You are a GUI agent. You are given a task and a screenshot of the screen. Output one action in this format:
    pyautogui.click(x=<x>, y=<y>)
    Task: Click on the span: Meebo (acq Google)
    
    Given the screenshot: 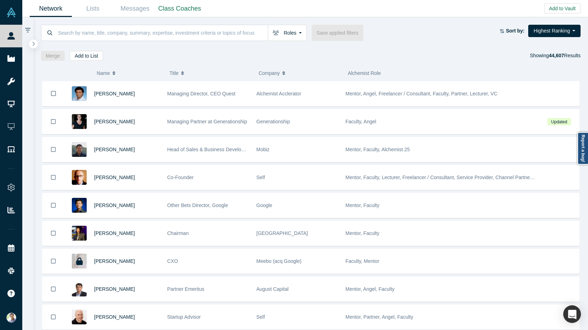 What is the action you would take?
    pyautogui.click(x=279, y=261)
    